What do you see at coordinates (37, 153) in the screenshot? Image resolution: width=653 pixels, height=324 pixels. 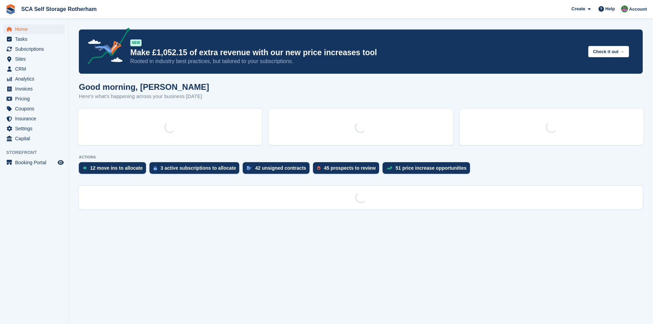 I see `span: Storefront` at bounding box center [37, 153].